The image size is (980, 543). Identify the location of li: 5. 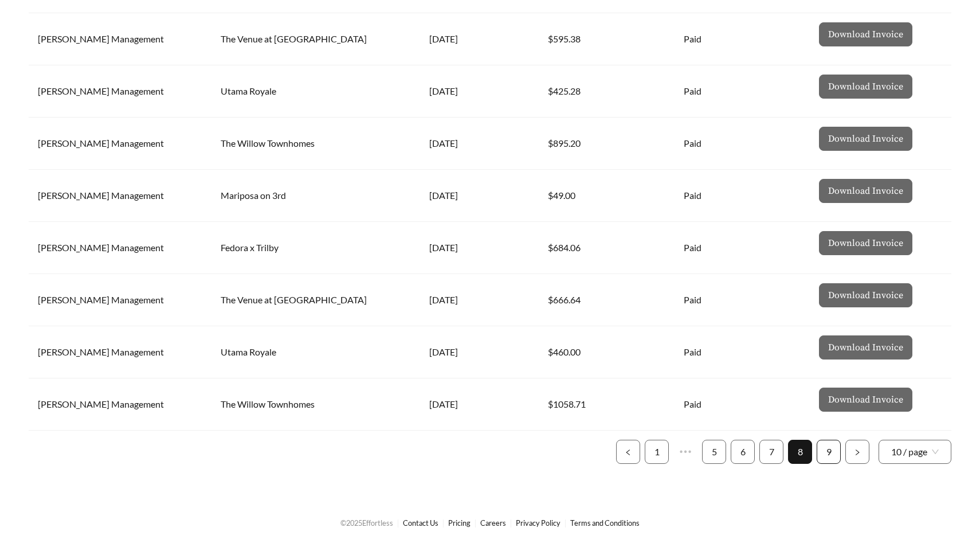
(714, 452).